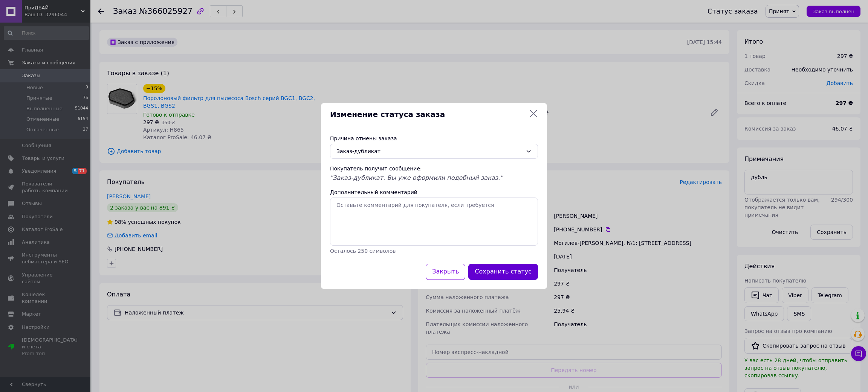 Image resolution: width=868 pixels, height=392 pixels. What do you see at coordinates (446, 272) in the screenshot?
I see `button: Закрыть` at bounding box center [446, 272].